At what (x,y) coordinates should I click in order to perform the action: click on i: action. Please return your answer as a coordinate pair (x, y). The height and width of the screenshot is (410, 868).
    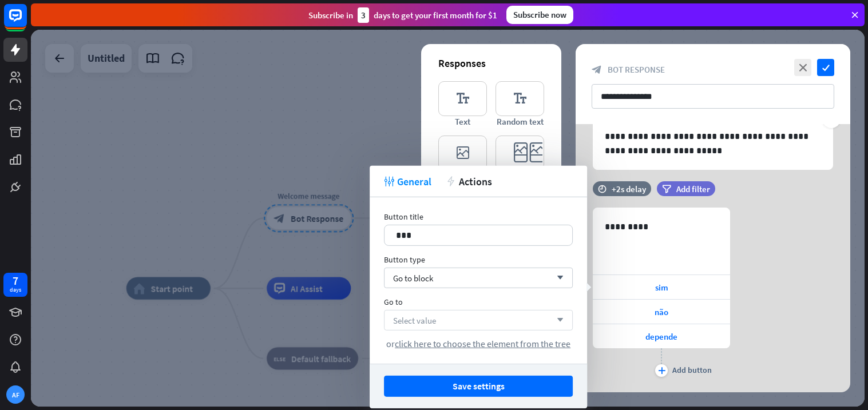
    Looking at the image, I should click on (451, 182).